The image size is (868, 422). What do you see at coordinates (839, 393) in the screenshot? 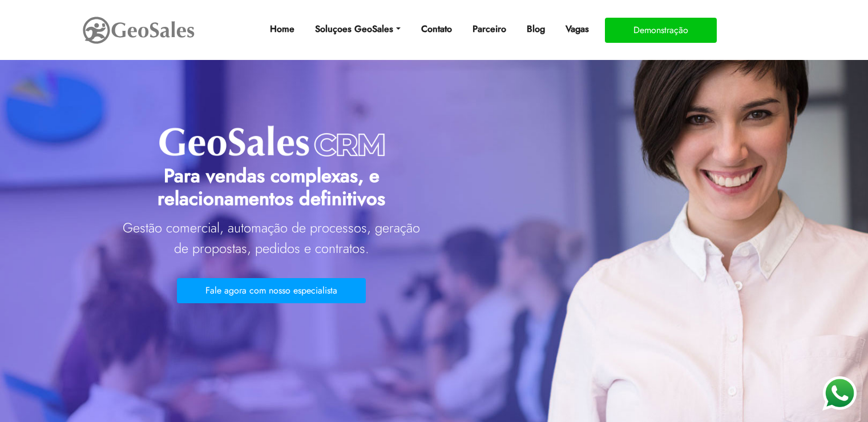
I see `img: WhatsApp` at bounding box center [839, 393].